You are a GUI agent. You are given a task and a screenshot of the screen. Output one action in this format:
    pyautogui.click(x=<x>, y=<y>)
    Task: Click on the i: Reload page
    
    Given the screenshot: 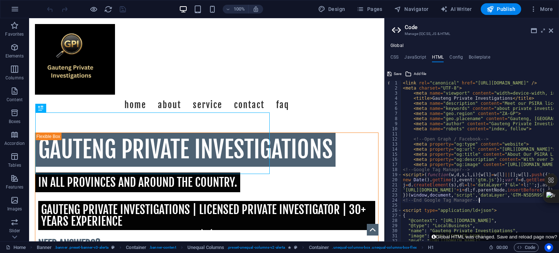 What is the action you would take?
    pyautogui.click(x=108, y=9)
    